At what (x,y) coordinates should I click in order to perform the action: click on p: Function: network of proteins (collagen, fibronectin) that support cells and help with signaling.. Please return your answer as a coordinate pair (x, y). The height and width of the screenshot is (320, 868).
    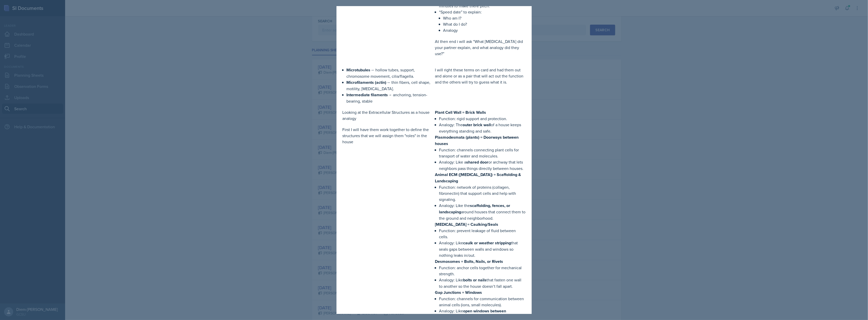
    Looking at the image, I should click on (482, 193).